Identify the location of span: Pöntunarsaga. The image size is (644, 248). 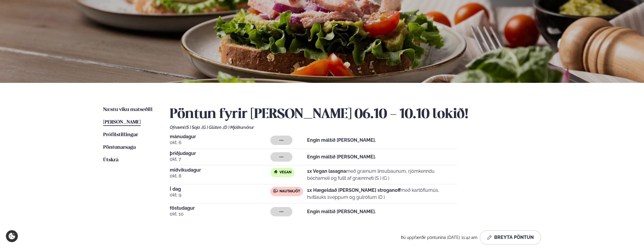
(119, 147).